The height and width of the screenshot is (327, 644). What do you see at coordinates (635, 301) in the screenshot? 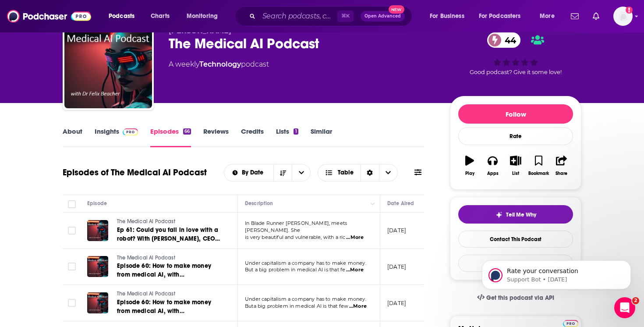
I see `span: 2` at bounding box center [635, 301].